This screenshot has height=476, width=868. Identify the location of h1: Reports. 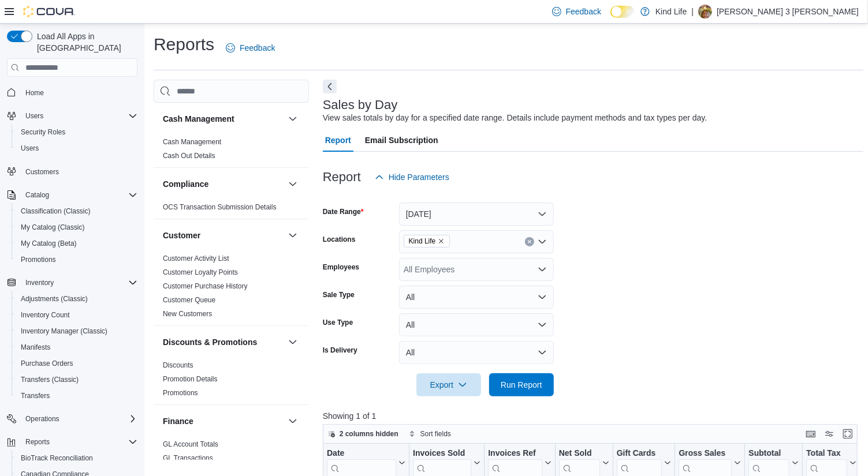
(184, 44).